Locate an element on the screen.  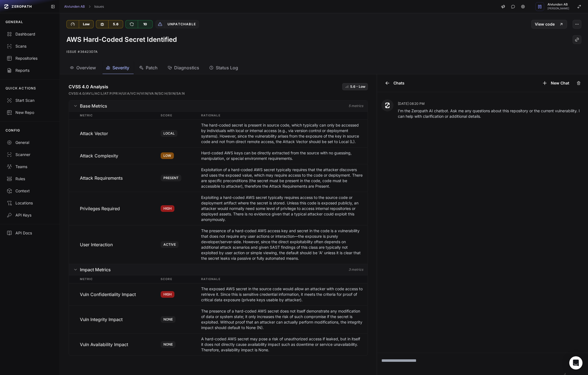
span: Impact Metrics is located at coordinates (95, 270).